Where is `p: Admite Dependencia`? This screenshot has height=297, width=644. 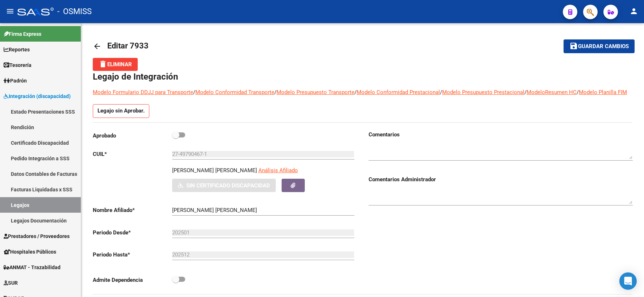 p: Admite Dependencia is located at coordinates (132, 280).